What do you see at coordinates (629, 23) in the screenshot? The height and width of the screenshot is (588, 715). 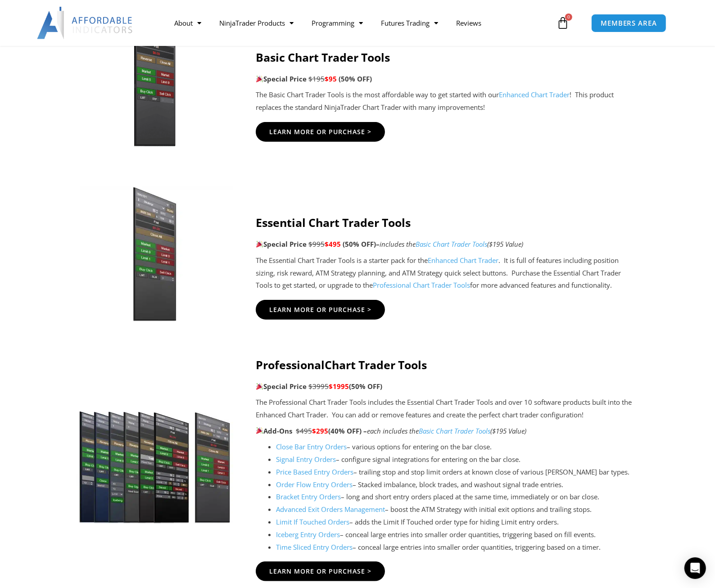 I see `a: MEMBERS AREA` at bounding box center [629, 23].